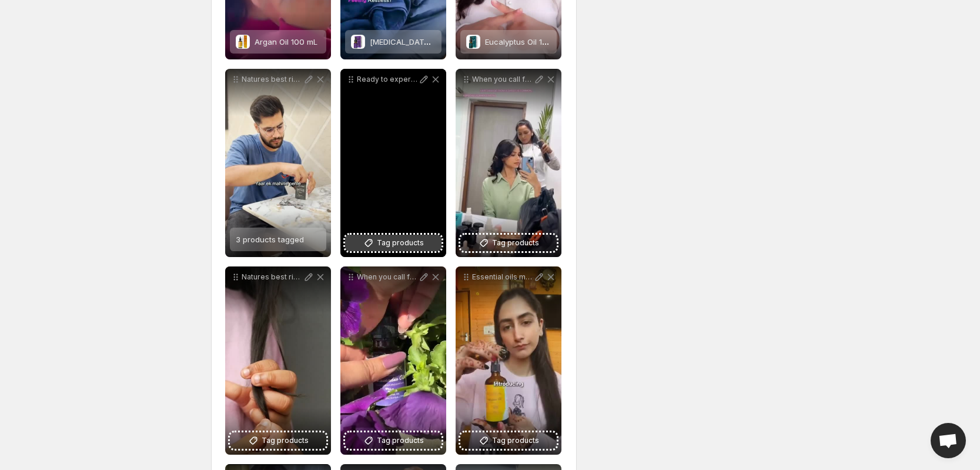  What do you see at coordinates (243, 42) in the screenshot?
I see `img: Argan Oil 100 mL` at bounding box center [243, 42].